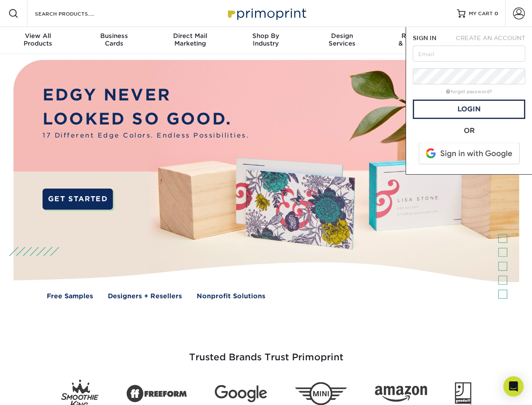 The image size is (532, 405). Describe the element at coordinates (418, 40) in the screenshot. I see `div: & Templates` at that location.